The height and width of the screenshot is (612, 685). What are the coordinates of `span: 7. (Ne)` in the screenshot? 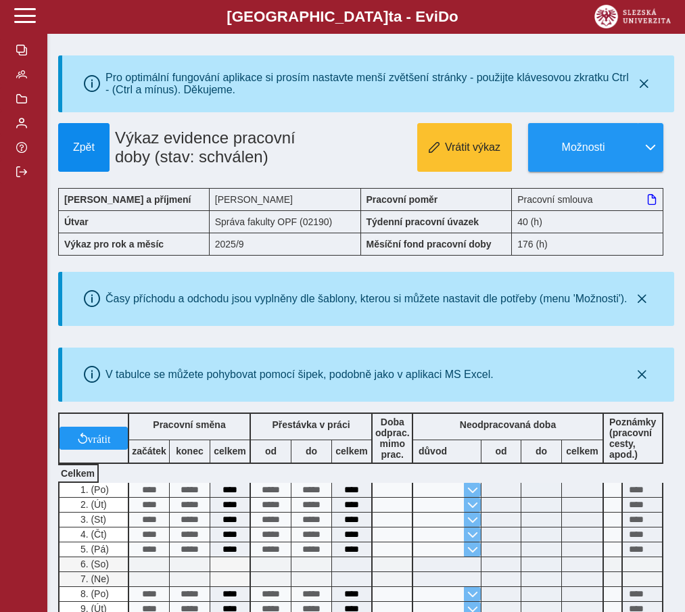 It's located at (93, 579).